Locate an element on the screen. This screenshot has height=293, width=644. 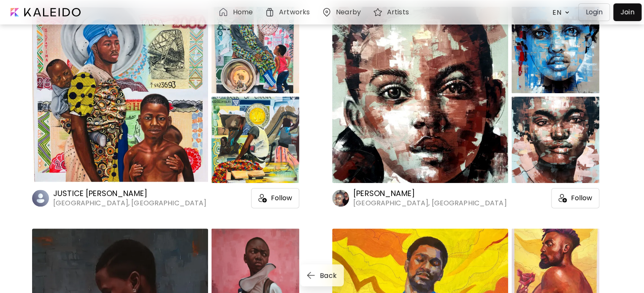
img: back-arrow is located at coordinates (311, 276).